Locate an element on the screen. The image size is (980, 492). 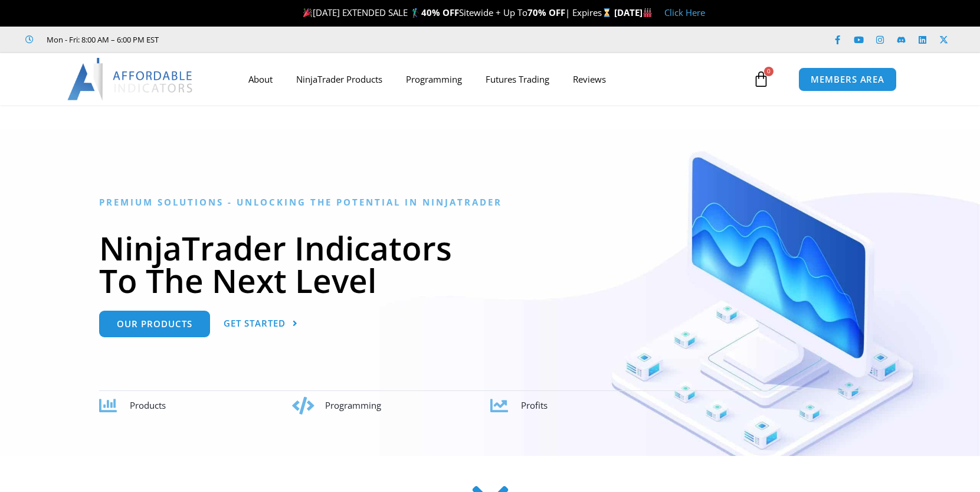
span: Get Started is located at coordinates (254, 323).